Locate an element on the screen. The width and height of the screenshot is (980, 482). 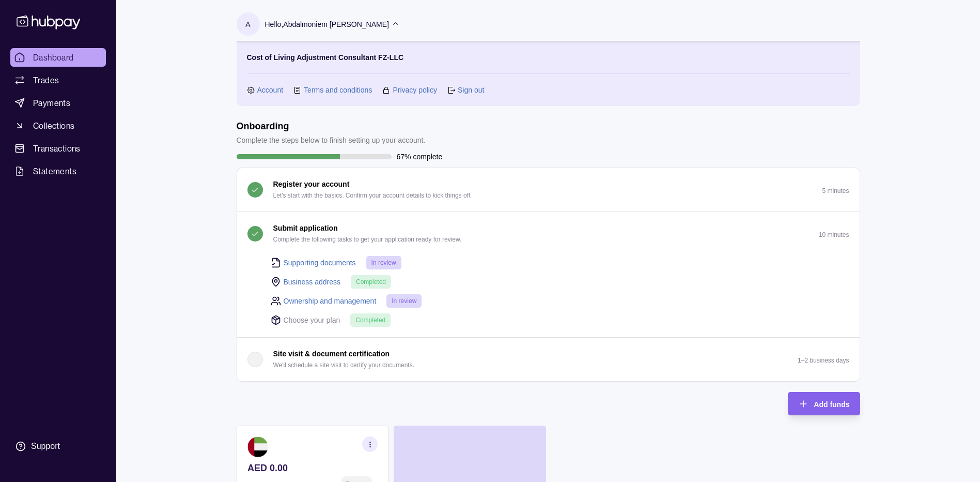
p: AED 0.00 is located at coordinates (313, 468).